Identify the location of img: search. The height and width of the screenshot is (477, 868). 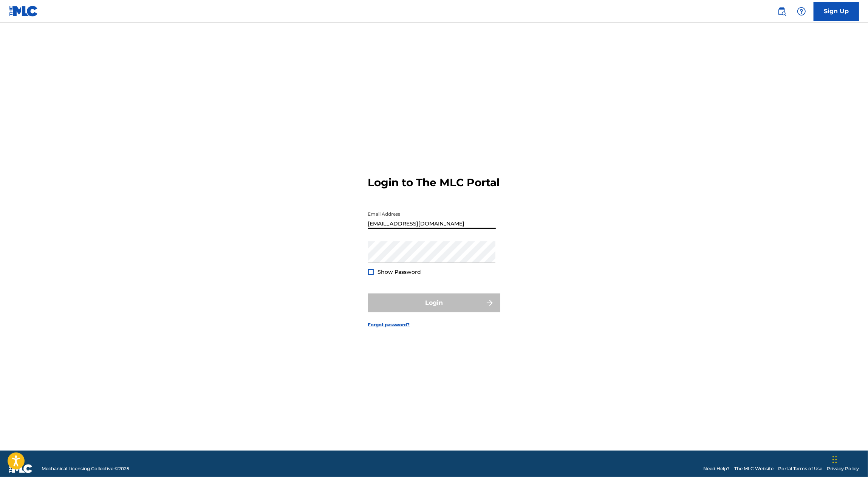
(782, 11).